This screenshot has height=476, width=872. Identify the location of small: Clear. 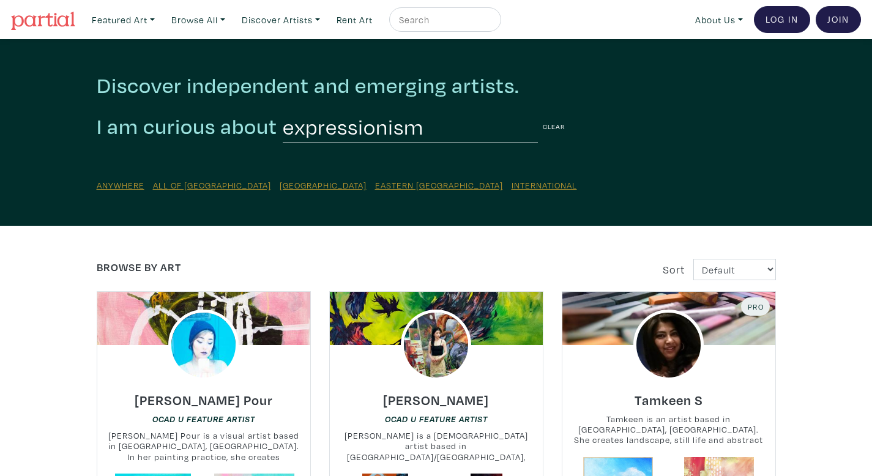
(554, 126).